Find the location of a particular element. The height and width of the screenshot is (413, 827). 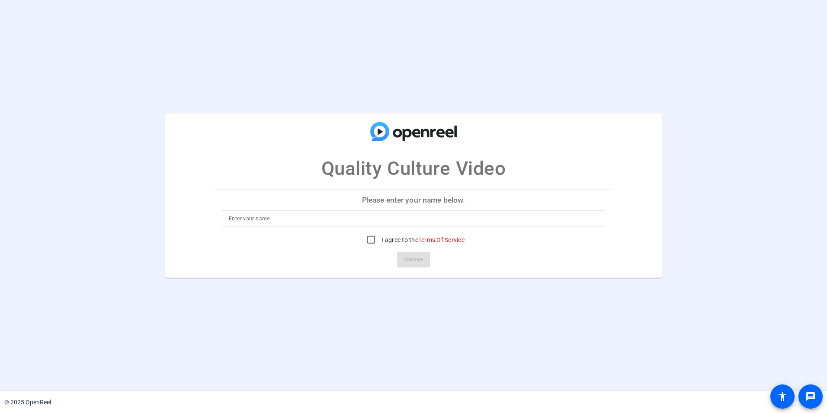

mat-icon: message is located at coordinates (811, 396).